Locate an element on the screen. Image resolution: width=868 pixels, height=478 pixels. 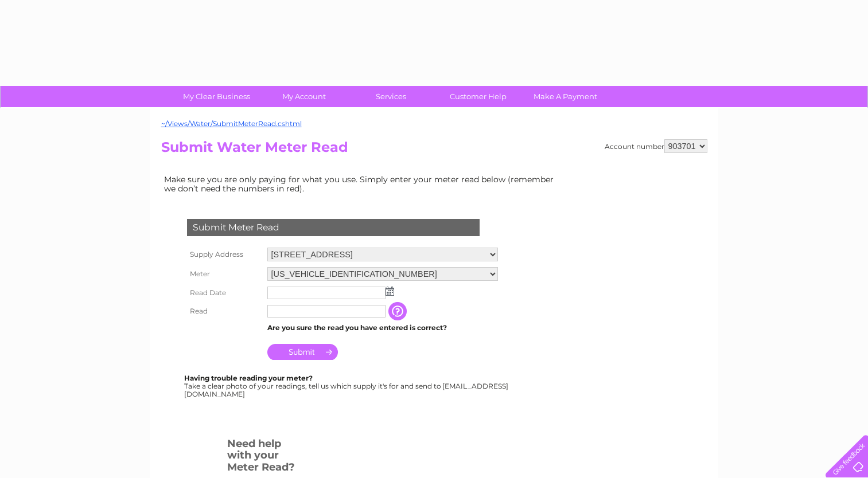
input: Submit is located at coordinates (302, 352).